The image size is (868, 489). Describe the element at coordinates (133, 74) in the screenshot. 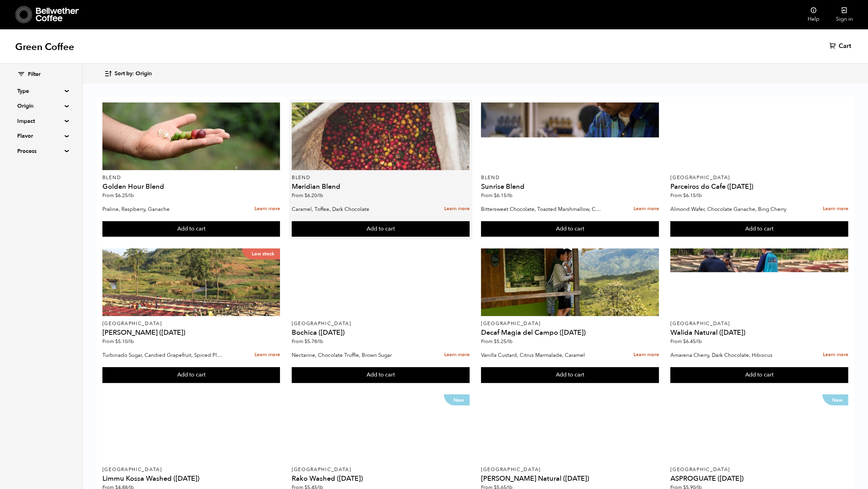

I see `span: Sort by: Origin` at that location.